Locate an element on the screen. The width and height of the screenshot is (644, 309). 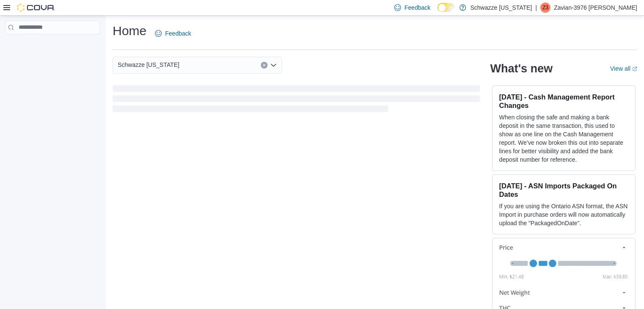
input: Dark Mode is located at coordinates (446, 7).